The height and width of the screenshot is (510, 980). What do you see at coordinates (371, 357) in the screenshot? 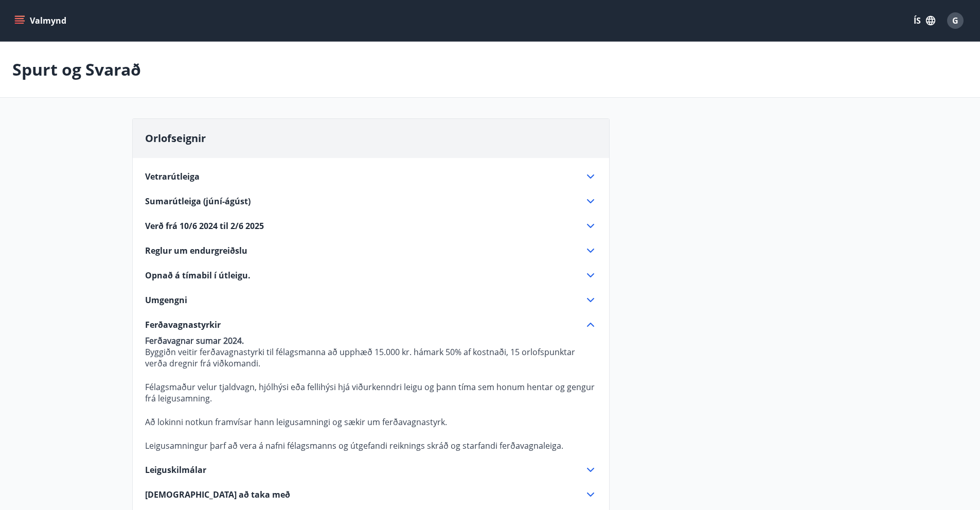
I see `p: Byggiðn veitir ferðavagnastyrki til félagsmanna að upphæð 15.000 kr. hámark 50% af kostnaði, 15 o...` at bounding box center [371, 357].